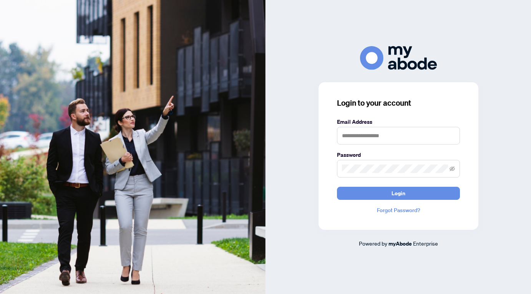 Image resolution: width=531 pixels, height=294 pixels. I want to click on a: myAbode, so click(400, 243).